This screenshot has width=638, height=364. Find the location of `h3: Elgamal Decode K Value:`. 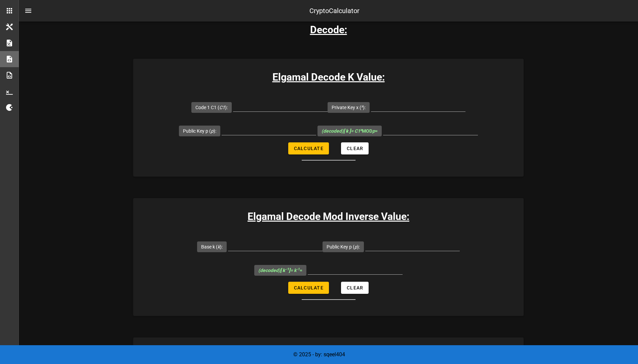

h3: Elgamal Decode K Value: is located at coordinates (329, 77).